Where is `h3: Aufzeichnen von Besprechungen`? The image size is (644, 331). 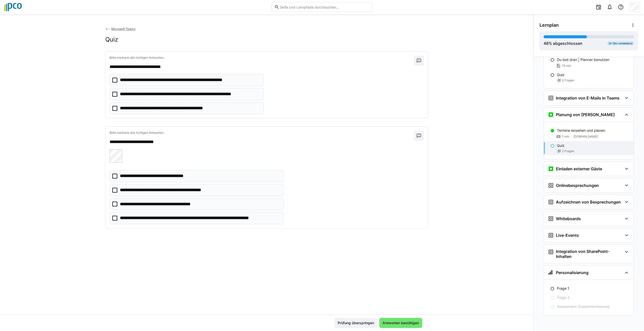 h3: Aufzeichnen von Besprechungen is located at coordinates (588, 202).